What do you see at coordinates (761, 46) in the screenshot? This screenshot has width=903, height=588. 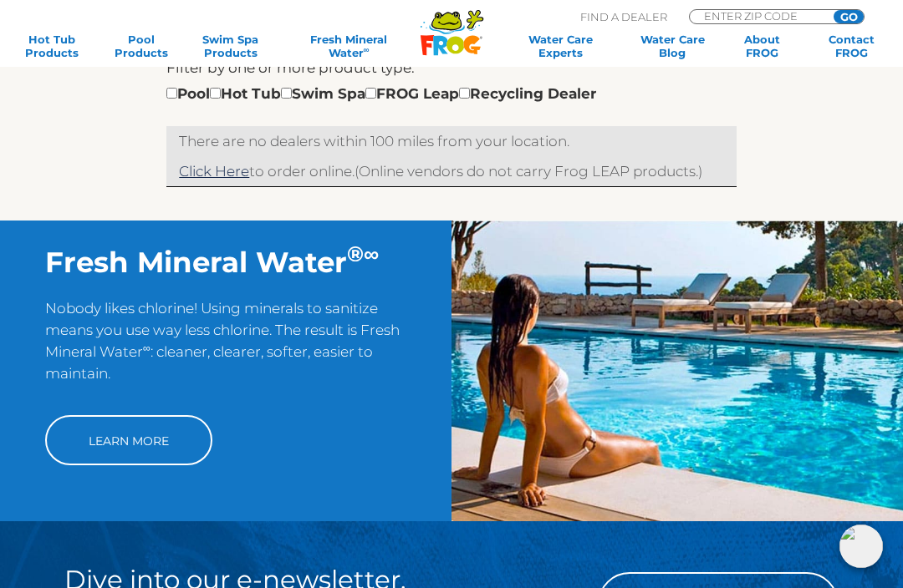 I see `a: AboutFROG` at bounding box center [761, 46].